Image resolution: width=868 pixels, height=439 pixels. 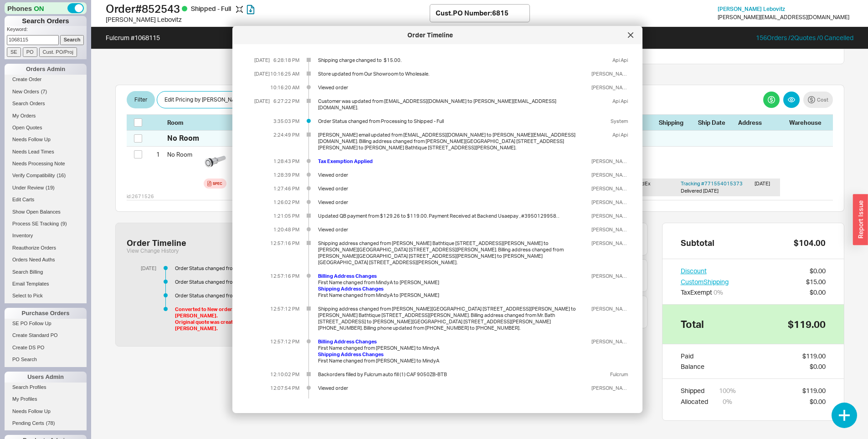 What do you see at coordinates (617, 121) in the screenshot?
I see `div: System` at bounding box center [617, 121].